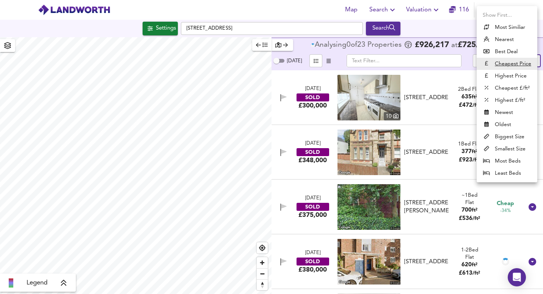 The image size is (543, 294). I want to click on li: Highest £/ft², so click(507, 100).